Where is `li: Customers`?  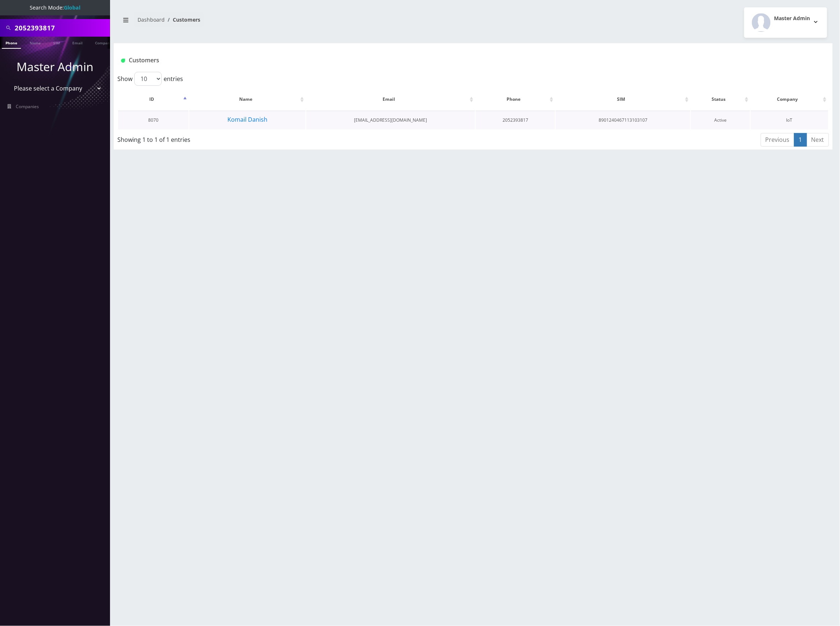
li: Customers is located at coordinates (183, 19).